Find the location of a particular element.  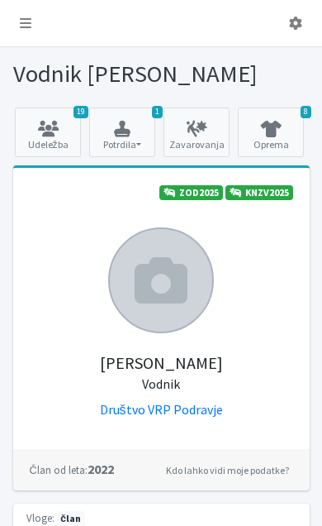

span: 8 is located at coordinates (306, 112).